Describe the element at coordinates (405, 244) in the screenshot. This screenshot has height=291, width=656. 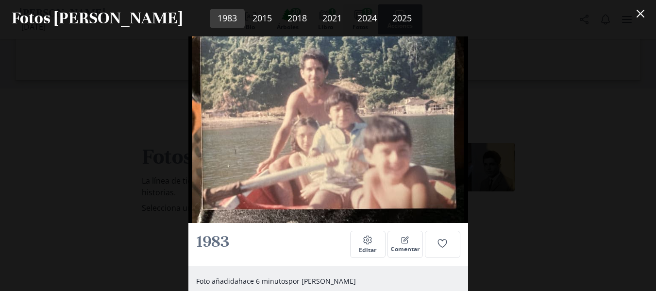
I see `button: Comentar` at that location.